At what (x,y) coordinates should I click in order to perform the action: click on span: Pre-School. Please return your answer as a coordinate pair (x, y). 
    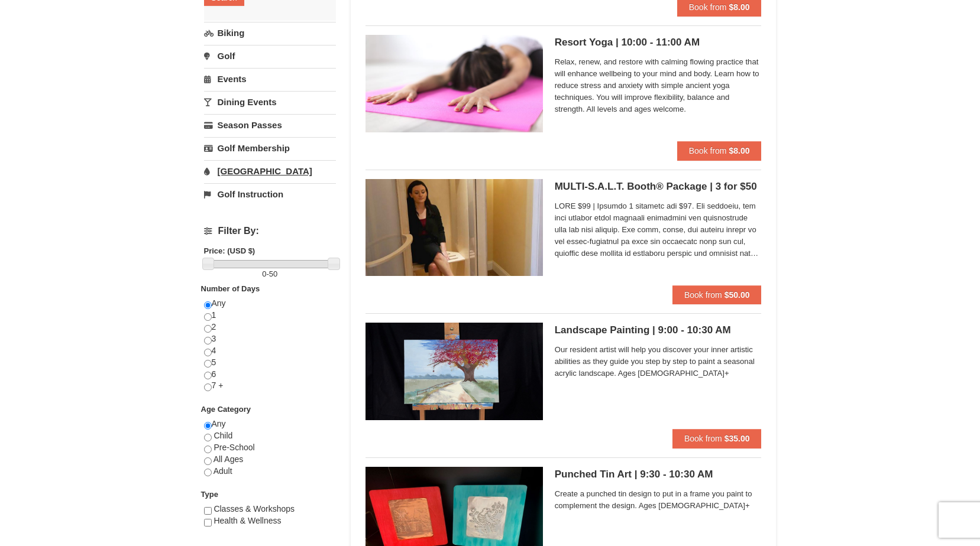
    Looking at the image, I should click on (234, 448).